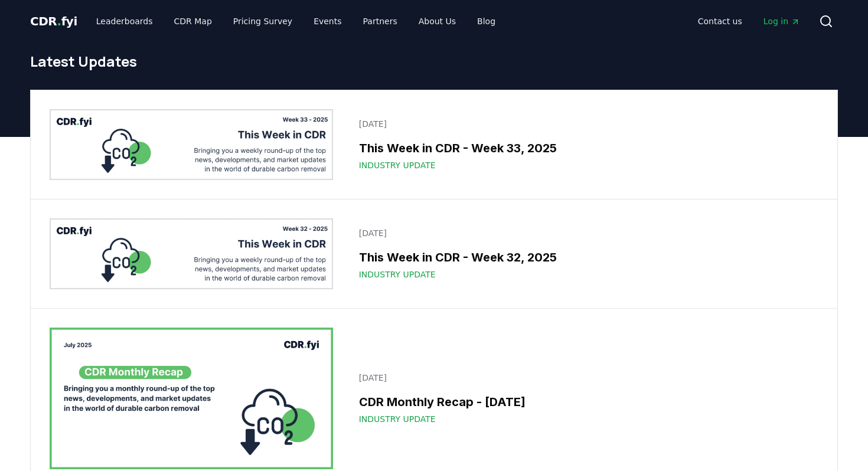  Describe the element at coordinates (585, 148) in the screenshot. I see `h3: This Week in CDR - Week 33, 2025` at that location.